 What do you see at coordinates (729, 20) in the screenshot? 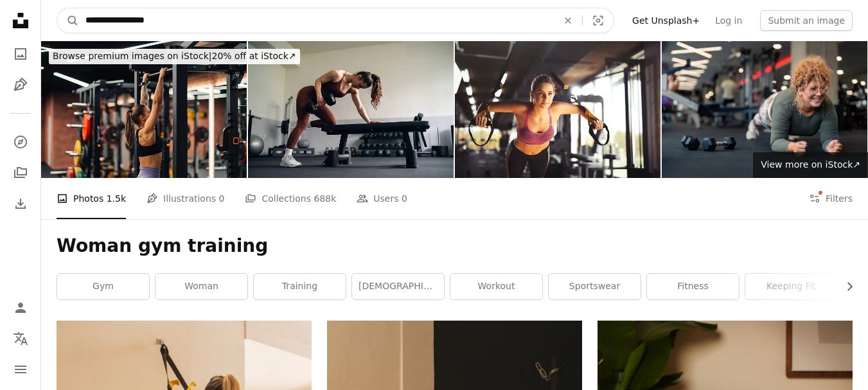
I see `a: Log in` at bounding box center [729, 20].